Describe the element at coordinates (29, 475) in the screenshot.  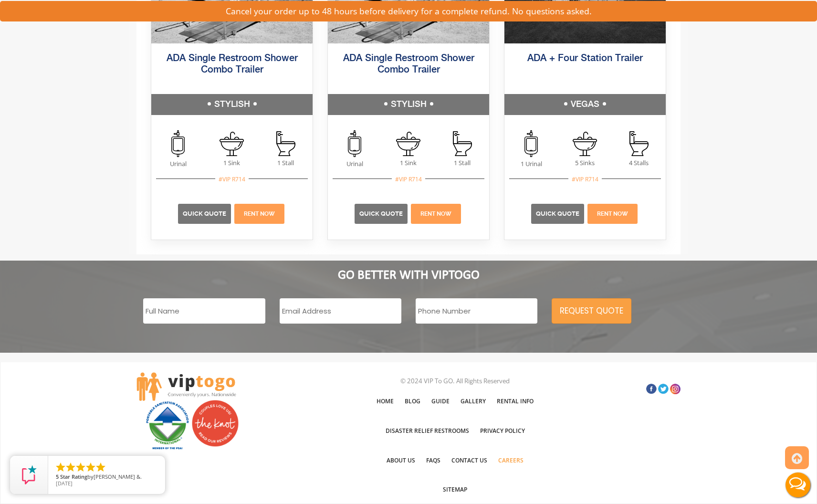
I see `img: Review Rating` at that location.